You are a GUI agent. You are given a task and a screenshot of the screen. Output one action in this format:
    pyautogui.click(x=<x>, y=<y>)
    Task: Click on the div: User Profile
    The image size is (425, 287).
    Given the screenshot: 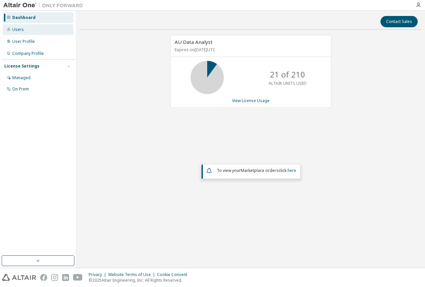 What is the action you would take?
    pyautogui.click(x=24, y=42)
    